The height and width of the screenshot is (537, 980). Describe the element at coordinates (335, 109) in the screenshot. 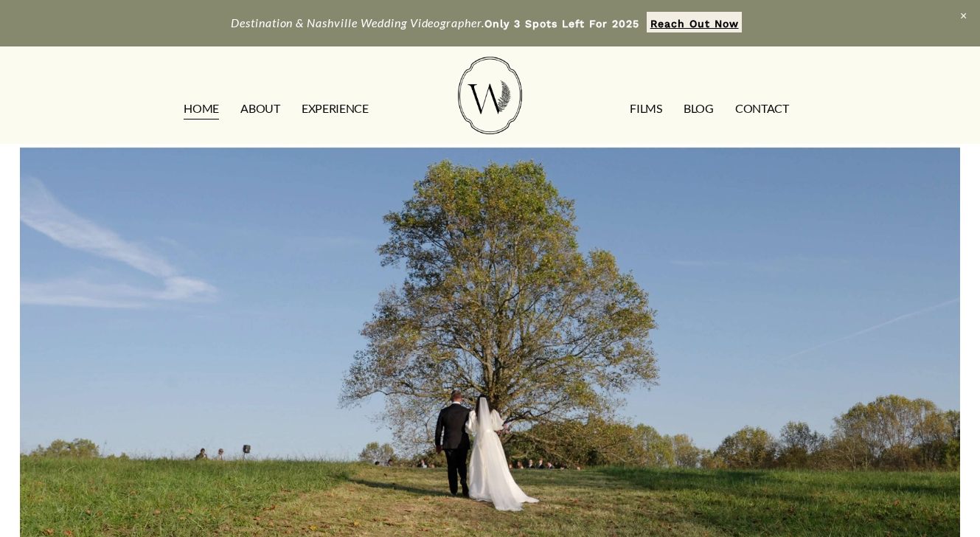

I see `a: EXPERIENCE` at that location.